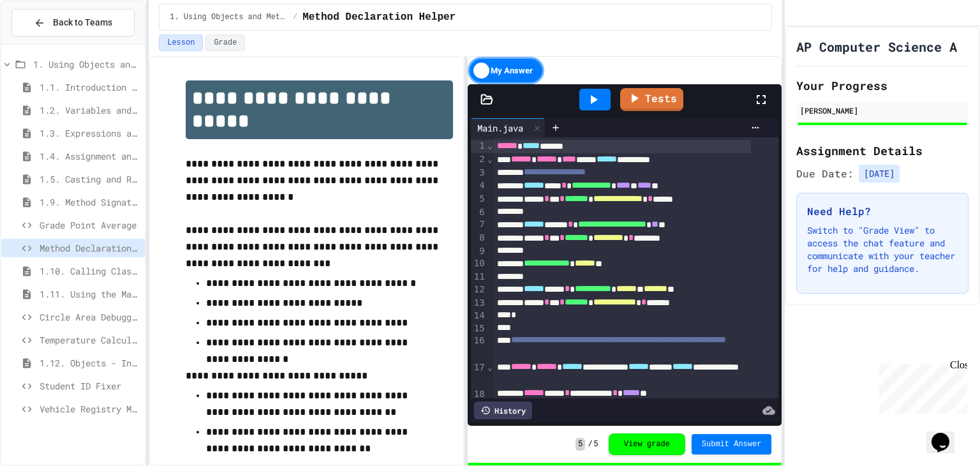 This screenshot has height=466, width=980. Describe the element at coordinates (882, 211) in the screenshot. I see `h3: Need Help?` at that location.